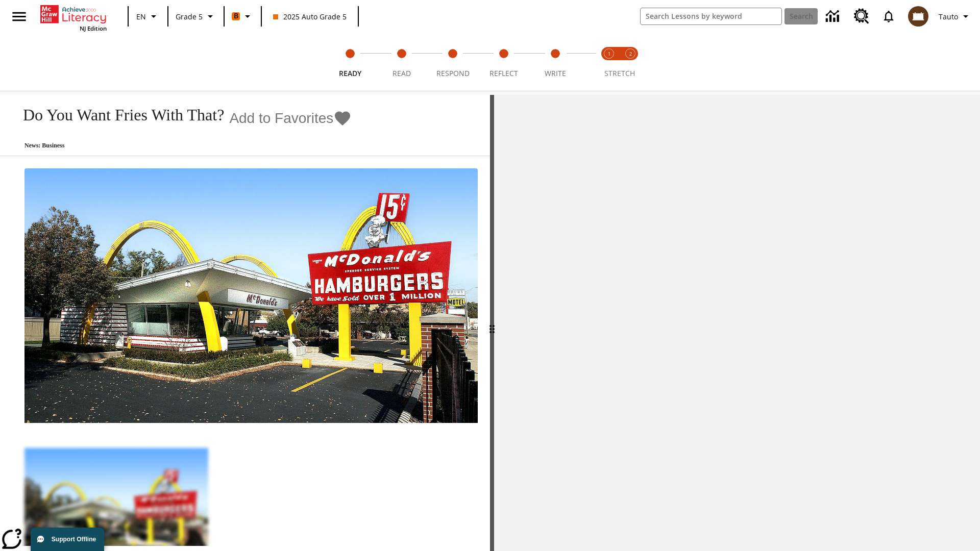 This screenshot has width=980, height=551. What do you see at coordinates (555, 63) in the screenshot?
I see `button: Write step 5 of 5` at bounding box center [555, 63].